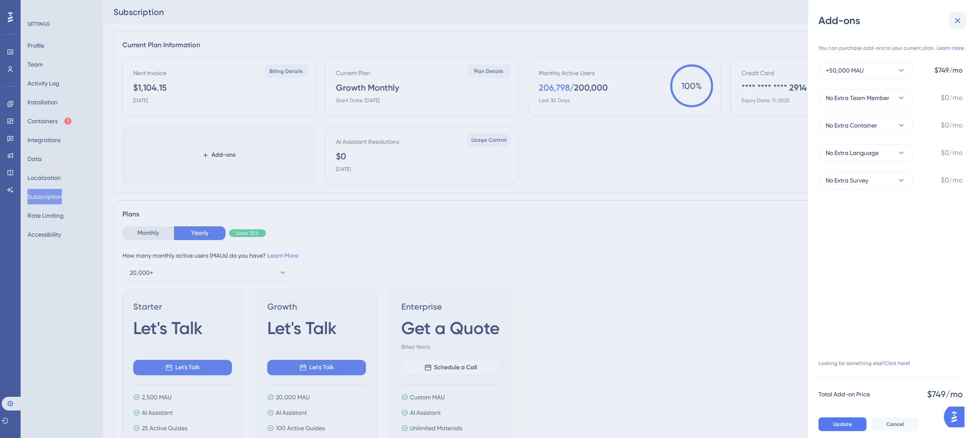  I want to click on span: No Extra Language, so click(852, 153).